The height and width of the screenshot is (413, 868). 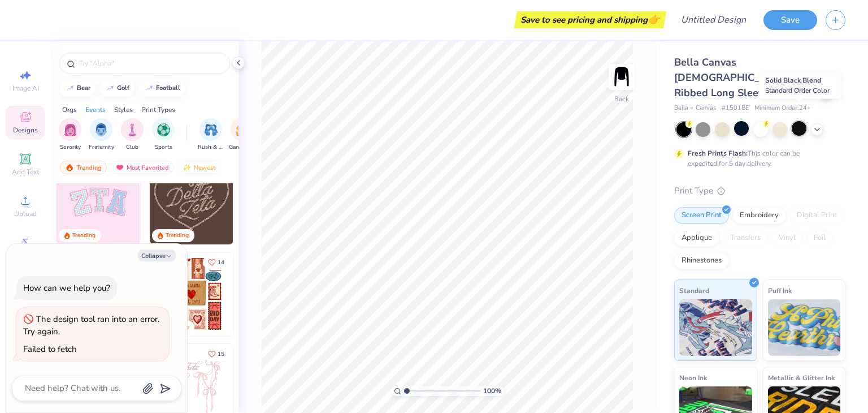 What do you see at coordinates (123, 110) in the screenshot?
I see `div: Styles` at bounding box center [123, 110].